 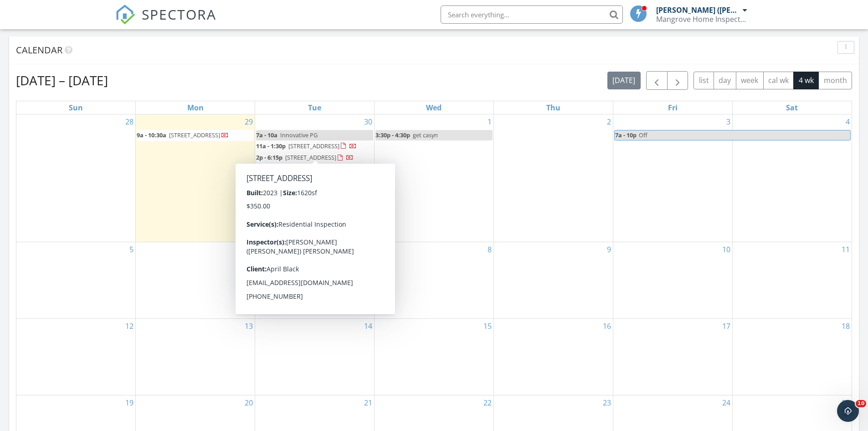 What do you see at coordinates (726, 403) in the screenshot?
I see `a: Go to October 24, 2025` at bounding box center [726, 403].